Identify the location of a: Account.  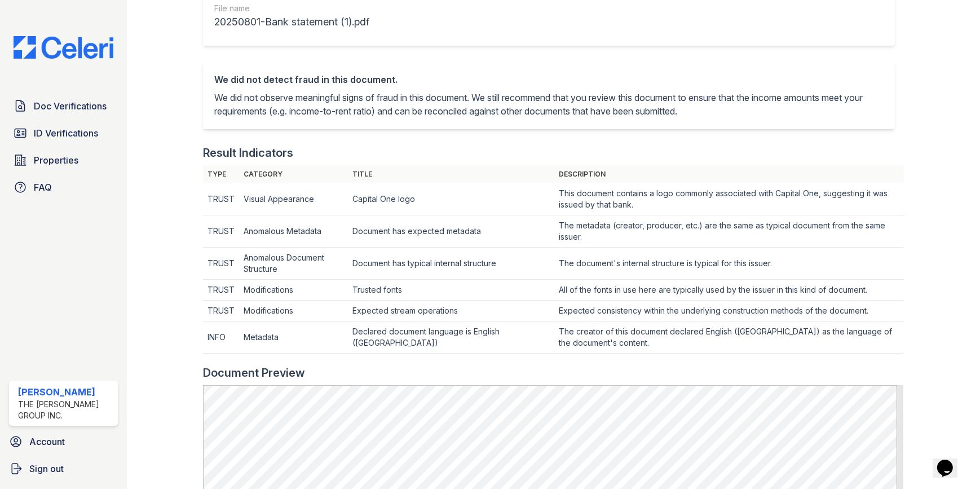
(63, 441).